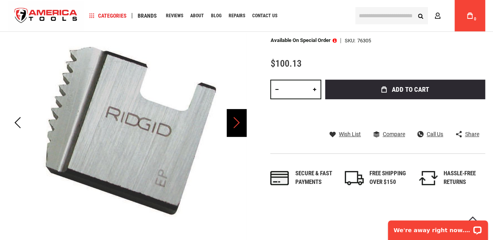 This screenshot has height=240, width=493. Describe the element at coordinates (108, 16) in the screenshot. I see `span: Categories` at that location.